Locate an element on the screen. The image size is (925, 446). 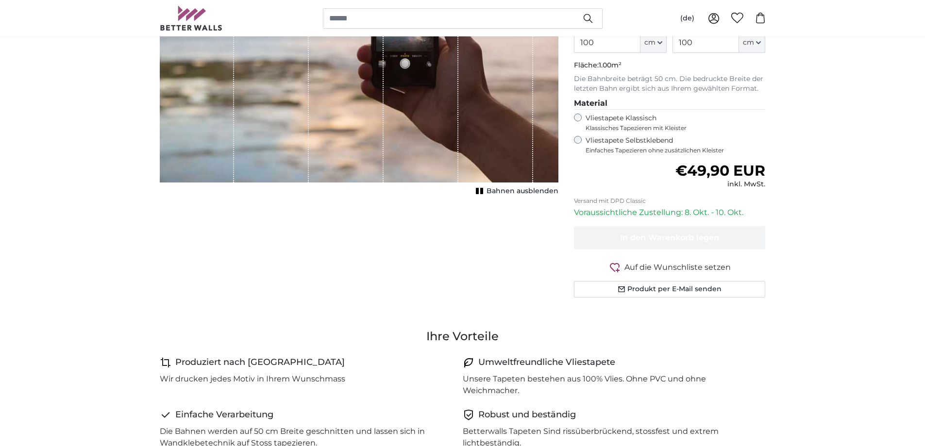
h4: Robust und beständig is located at coordinates (527, 415).